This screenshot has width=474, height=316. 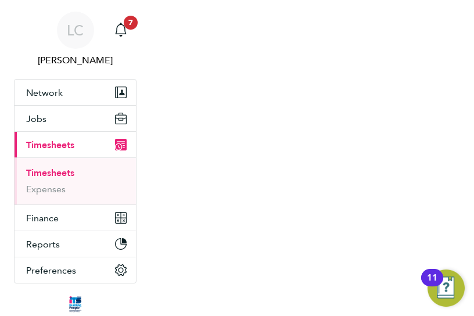 What do you see at coordinates (75, 270) in the screenshot?
I see `button: Preferences` at bounding box center [75, 270].